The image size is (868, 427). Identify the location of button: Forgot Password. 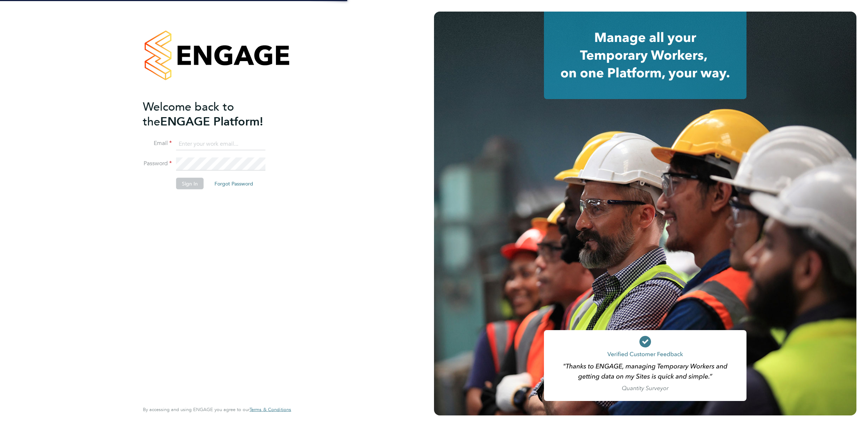
(233, 184).